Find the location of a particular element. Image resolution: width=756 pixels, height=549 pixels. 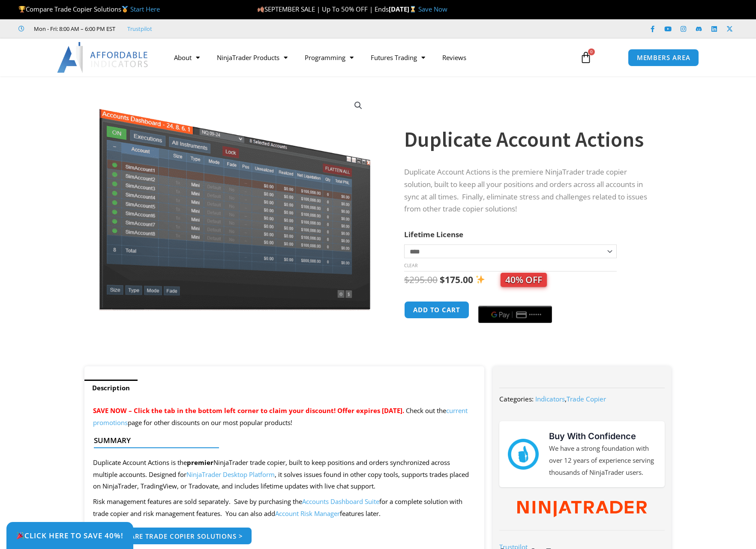

a: About is located at coordinates (187, 58).